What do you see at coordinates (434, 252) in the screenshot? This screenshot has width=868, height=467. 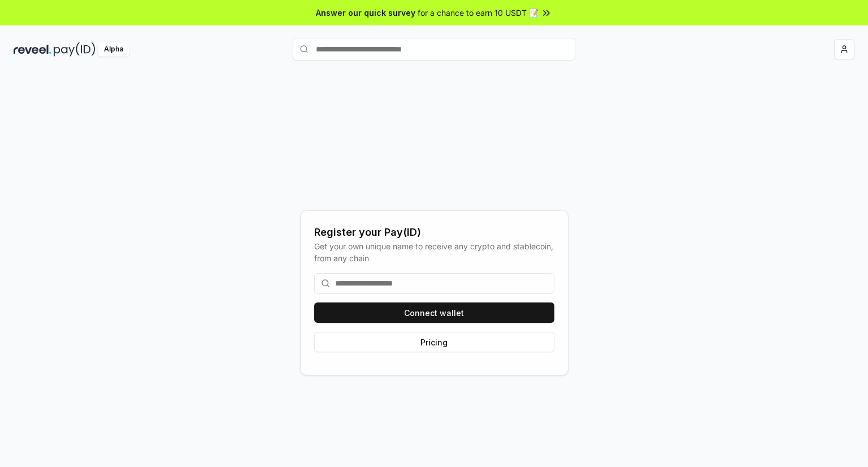 I see `div: Get your own unique name to receive any crypto and stablecoin, from any chain` at bounding box center [434, 252].